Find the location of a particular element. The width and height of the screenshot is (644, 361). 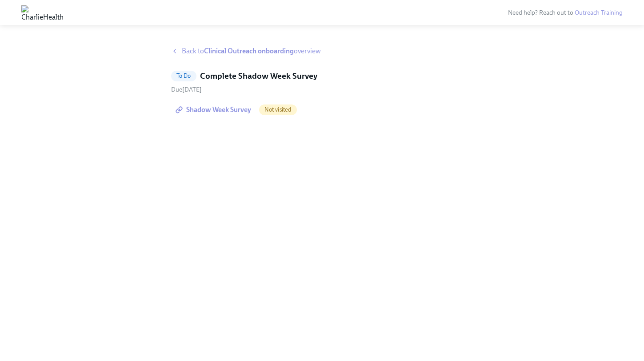

strong: Clinical Outreach onboarding is located at coordinates (249, 51).